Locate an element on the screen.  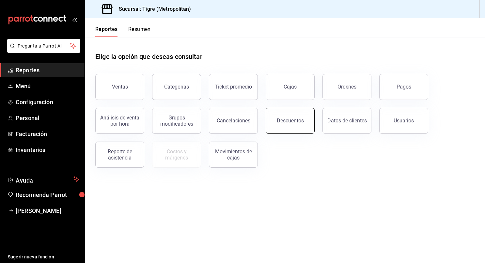
span: Pregunta a Parrot AI is located at coordinates (44, 46).